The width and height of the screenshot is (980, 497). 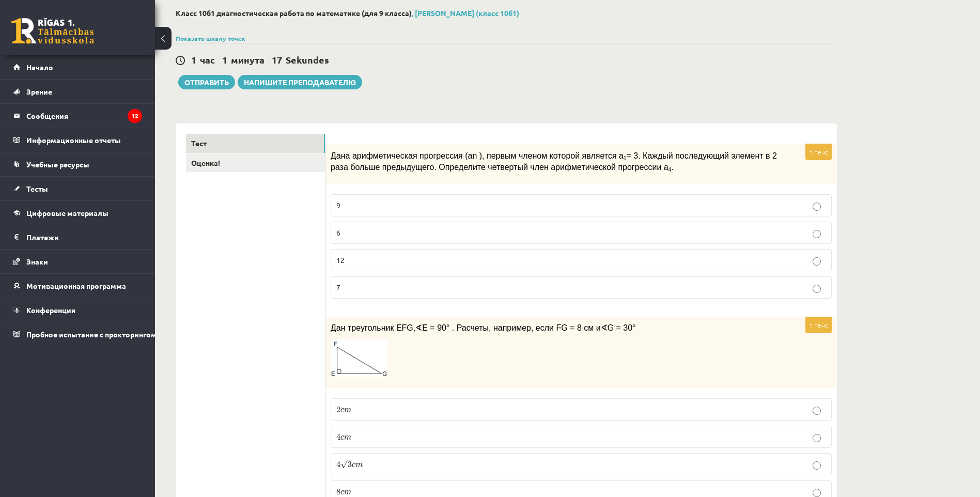 I want to click on input: 12, so click(x=817, y=262).